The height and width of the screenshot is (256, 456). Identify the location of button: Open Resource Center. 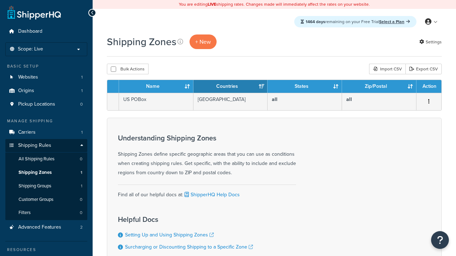
(440, 240).